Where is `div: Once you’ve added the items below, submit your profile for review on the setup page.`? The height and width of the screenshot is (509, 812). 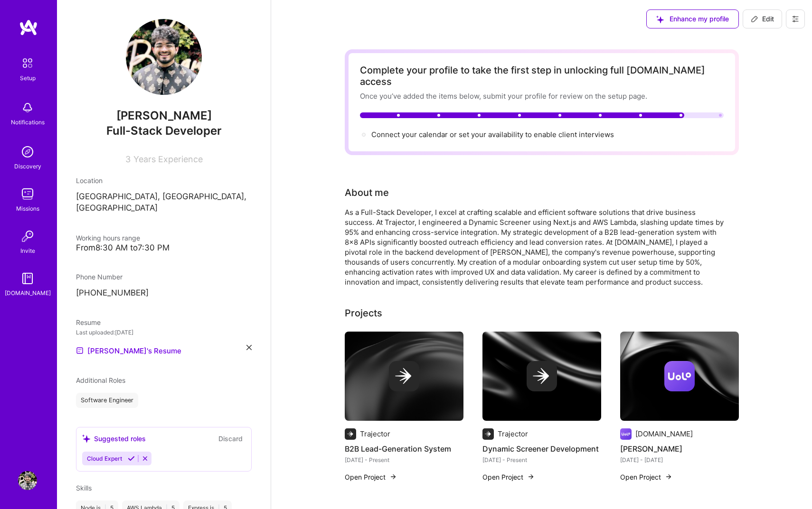 div: Once you’ve added the items below, submit your profile for review on the setup page. is located at coordinates (542, 96).